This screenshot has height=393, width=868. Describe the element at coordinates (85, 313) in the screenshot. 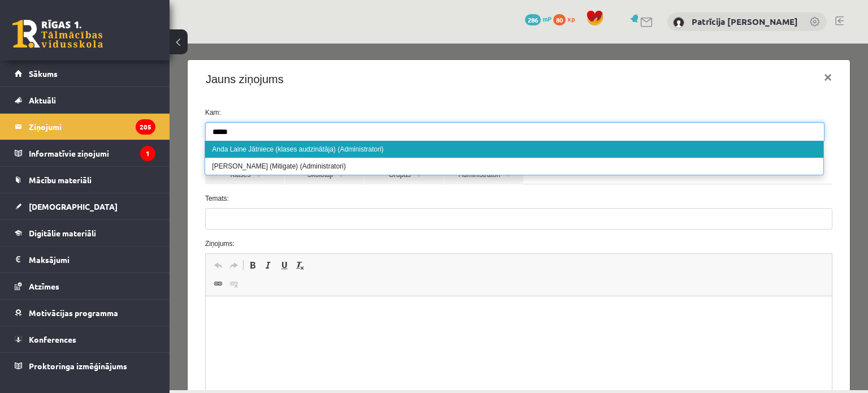

I see `a: Motivācijas programma` at that location.